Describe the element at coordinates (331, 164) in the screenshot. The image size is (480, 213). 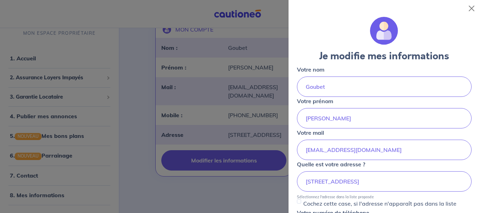
I see `p: Quelle est votre adresse ?` at that location.